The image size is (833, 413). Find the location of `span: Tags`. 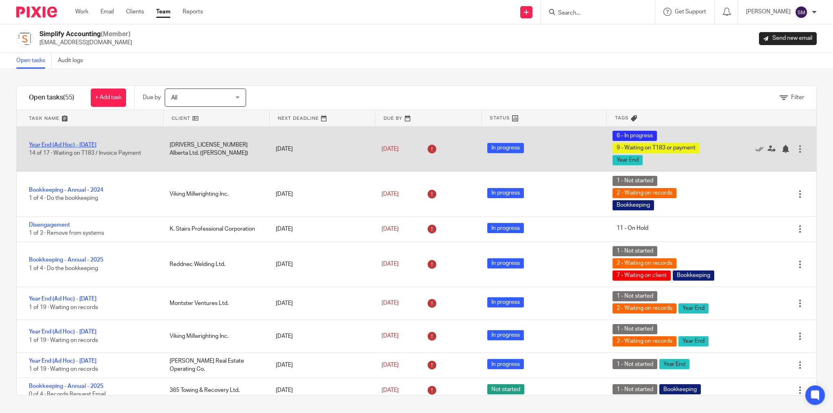

span: Tags is located at coordinates (622, 118).